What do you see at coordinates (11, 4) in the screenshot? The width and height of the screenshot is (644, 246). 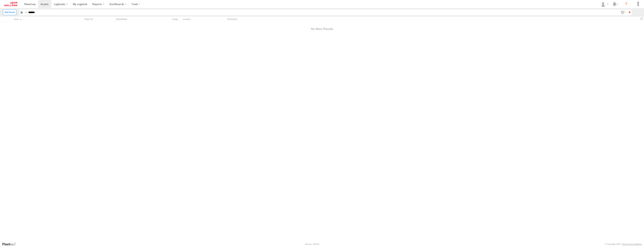 I see `img: jhg-logo.svg` at bounding box center [11, 4].